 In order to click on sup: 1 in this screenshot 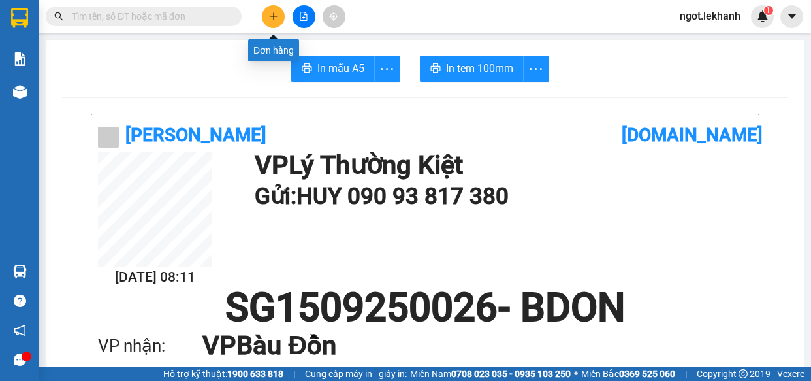, I will do `click(769, 10)`.